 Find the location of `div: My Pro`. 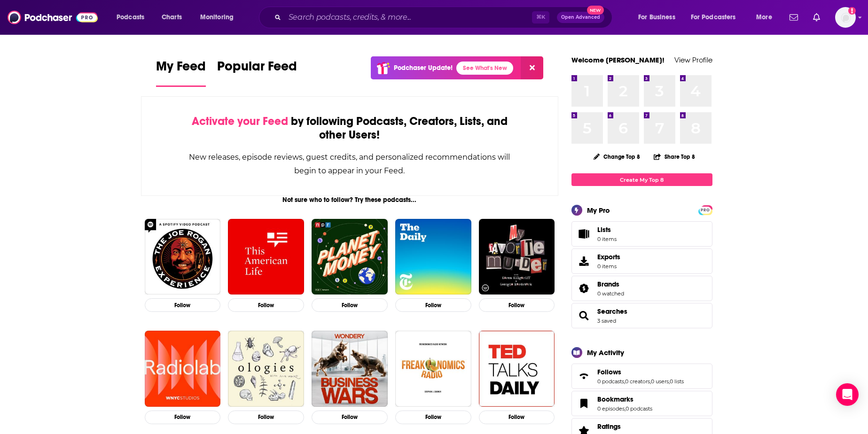

div: My Pro is located at coordinates (598, 210).